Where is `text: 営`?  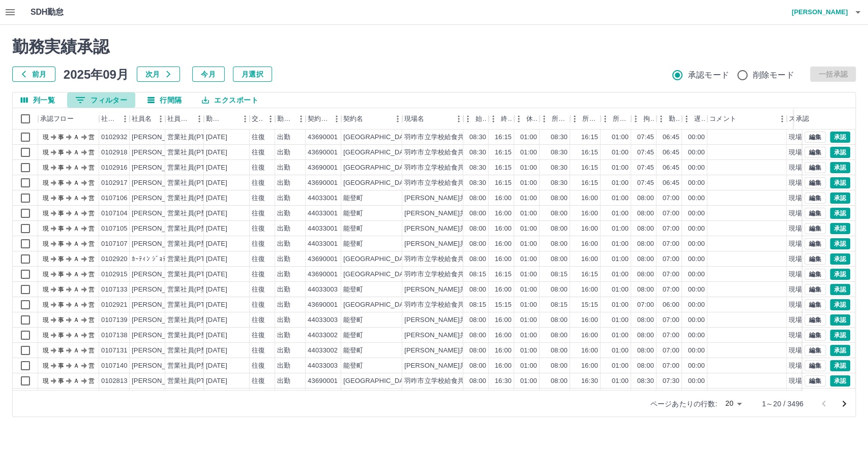 text: 営 is located at coordinates (91, 213).